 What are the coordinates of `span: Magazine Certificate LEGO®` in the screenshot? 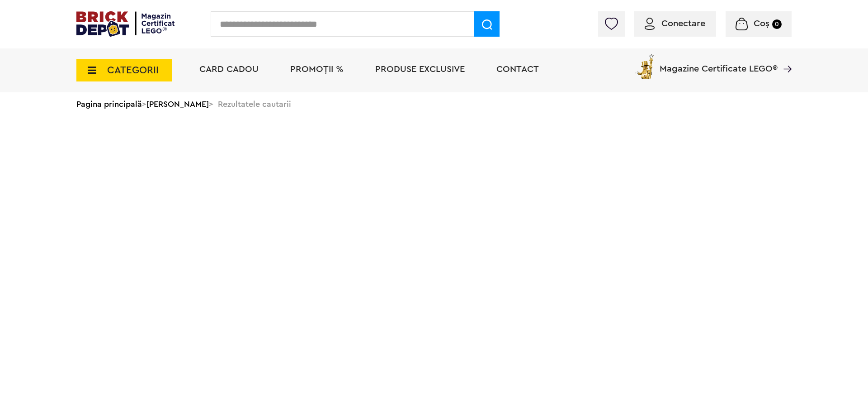 It's located at (719, 63).